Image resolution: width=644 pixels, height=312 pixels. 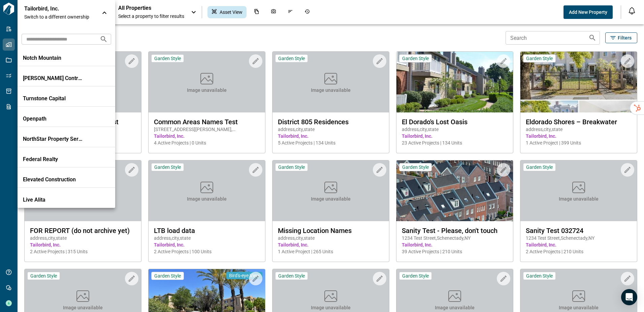 I want to click on p: Elevated Construction, so click(x=53, y=180).